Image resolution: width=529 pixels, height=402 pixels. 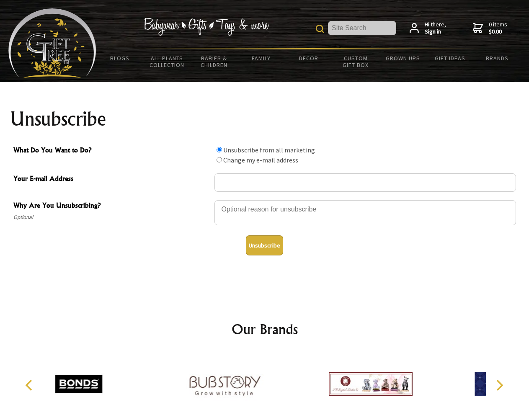 What do you see at coordinates (167, 62) in the screenshot?
I see `a: All Plants Collection` at bounding box center [167, 62].